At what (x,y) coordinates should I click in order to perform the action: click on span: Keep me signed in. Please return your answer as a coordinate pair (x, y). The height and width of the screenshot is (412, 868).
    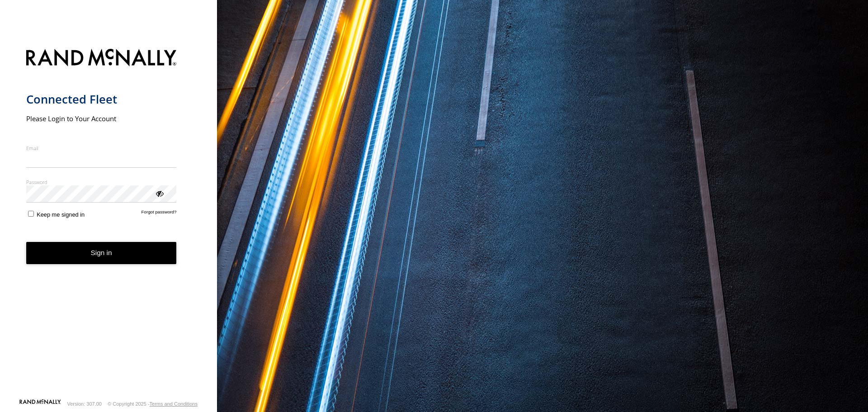
    Looking at the image, I should click on (61, 214).